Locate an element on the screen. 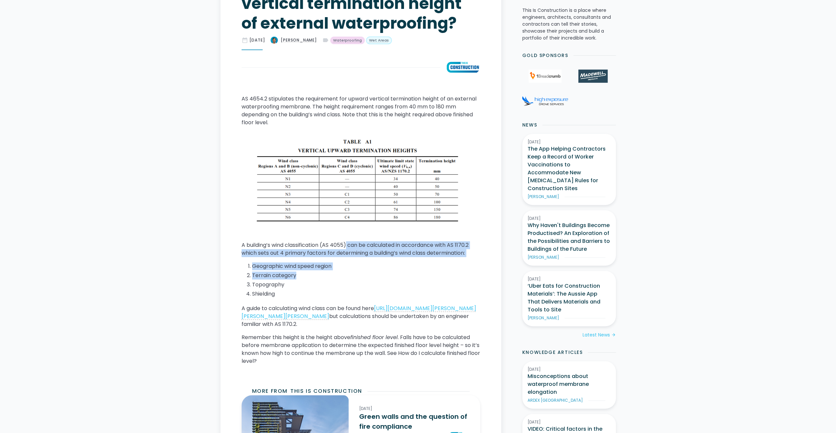  img: High Exposure is located at coordinates (545, 101).